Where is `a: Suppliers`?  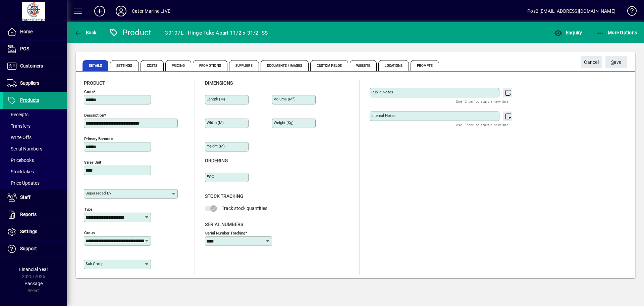
a: Suppliers is located at coordinates (35, 83).